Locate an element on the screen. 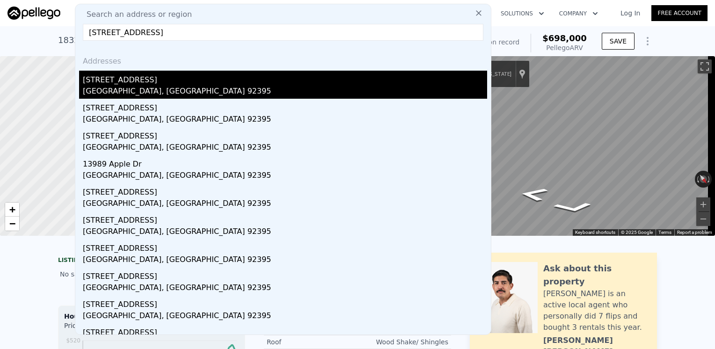 This screenshot has height=349, width=715. span: © 2025 Google is located at coordinates (637, 232).